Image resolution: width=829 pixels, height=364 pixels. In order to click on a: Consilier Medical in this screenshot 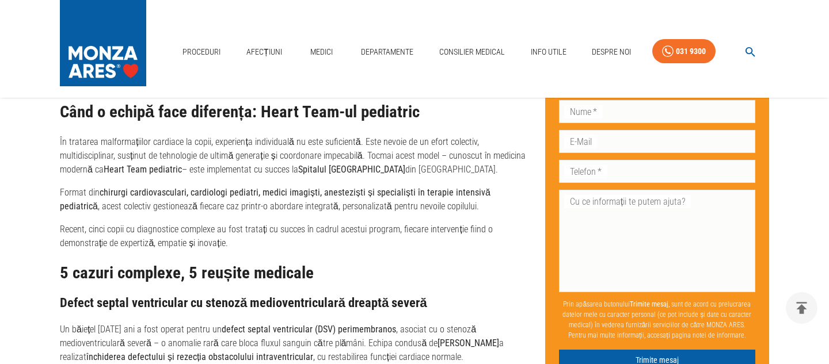, I will do `click(472, 52)`.